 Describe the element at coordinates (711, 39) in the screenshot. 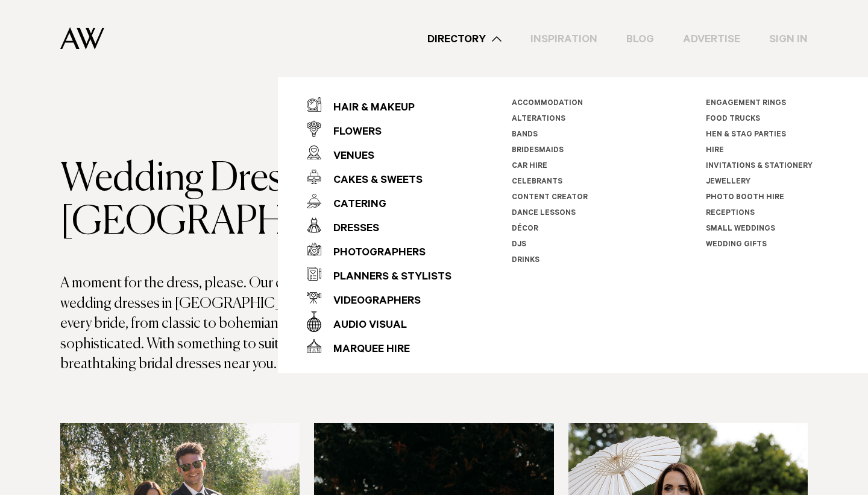

I see `a: Advertise` at that location.